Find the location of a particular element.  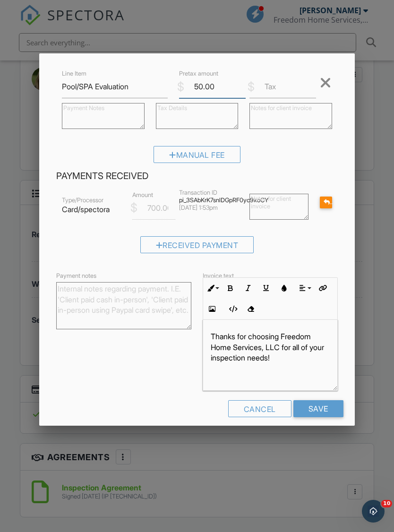

button: Insert Image (⌘P) is located at coordinates (212, 309).